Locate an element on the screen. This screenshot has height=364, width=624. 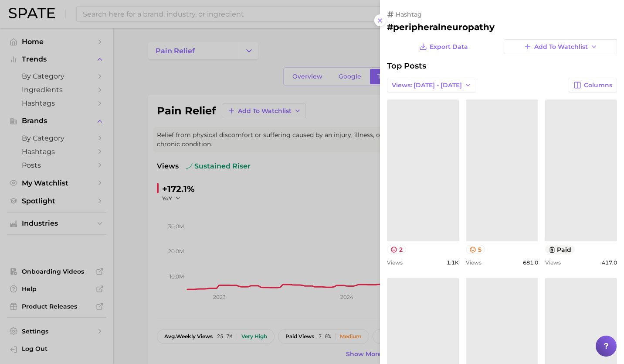
span: 417.0 is located at coordinates (609, 262).